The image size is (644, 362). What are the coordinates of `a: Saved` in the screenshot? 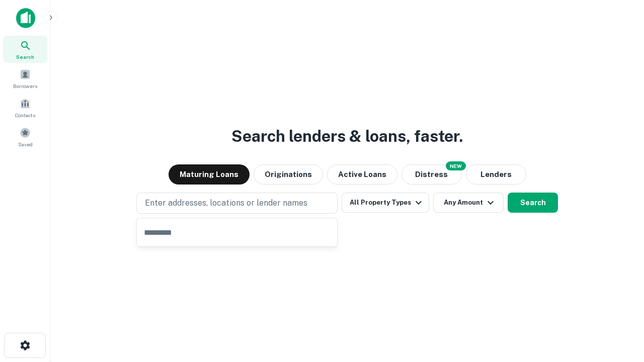 It's located at (25, 137).